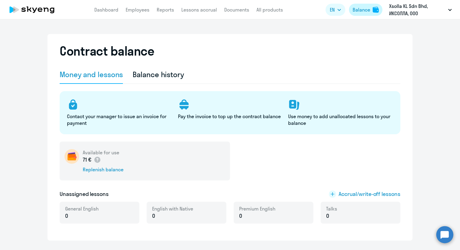  What do you see at coordinates (103, 153) in the screenshot?
I see `h5: Available for use` at bounding box center [103, 153].